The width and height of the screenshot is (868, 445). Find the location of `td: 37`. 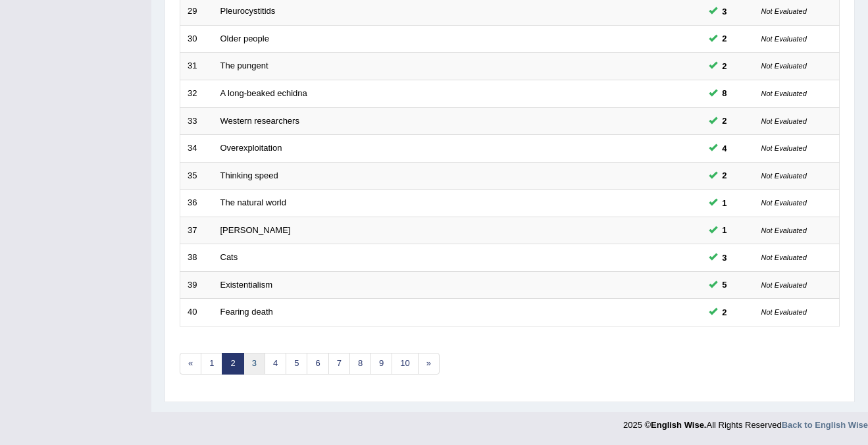

td: 37 is located at coordinates (197, 231).